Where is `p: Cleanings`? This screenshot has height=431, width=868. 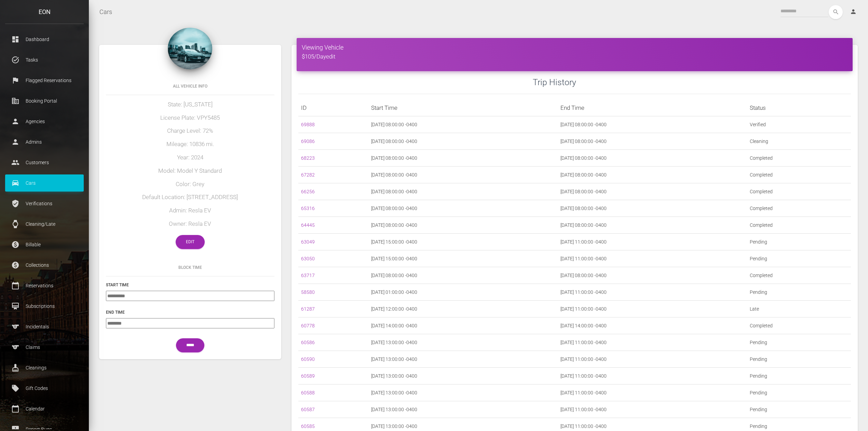 p: Cleanings is located at coordinates (44, 368).